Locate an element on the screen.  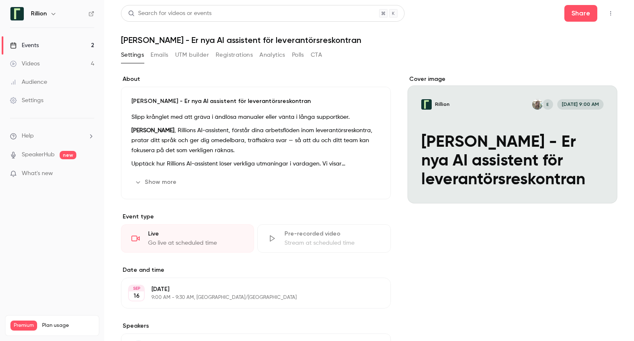
button: Analytics is located at coordinates (272, 55).